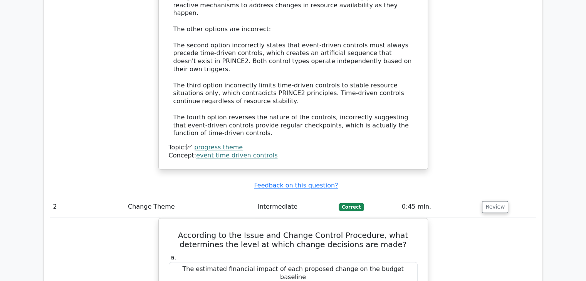  Describe the element at coordinates (293, 240) in the screenshot. I see `h5: According to the Issue and Change Control Procedure, what determines the level at which change de...` at that location.